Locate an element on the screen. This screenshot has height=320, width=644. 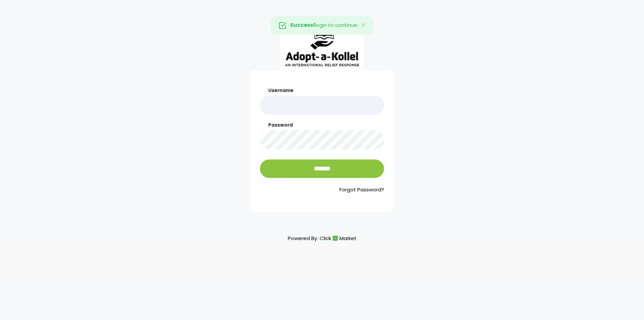
img: aak_logo_sm.jpeg is located at coordinates (322, 46).